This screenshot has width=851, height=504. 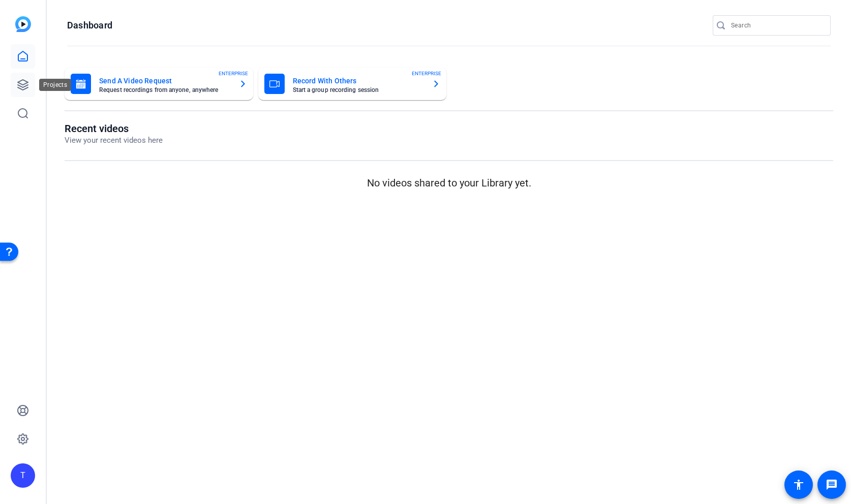 What do you see at coordinates (832, 485) in the screenshot?
I see `mat-icon: message` at bounding box center [832, 485].